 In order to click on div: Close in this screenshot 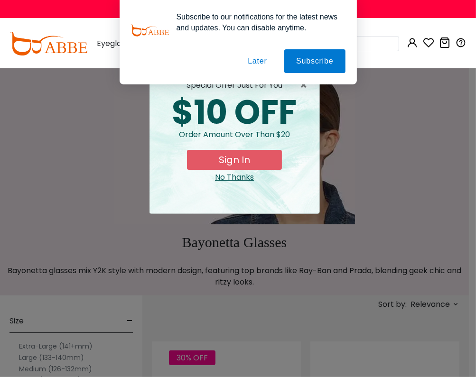, I will do `click(234, 177)`.